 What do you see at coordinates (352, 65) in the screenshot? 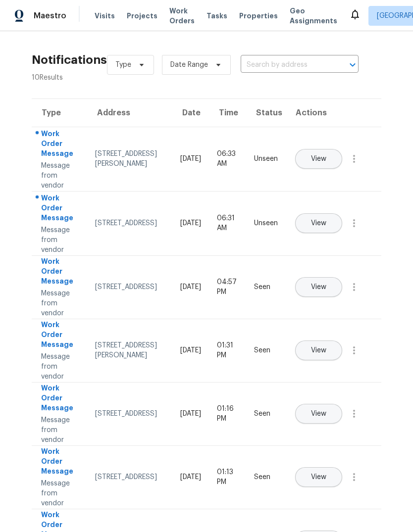
I see `button: Open` at bounding box center [352, 65].